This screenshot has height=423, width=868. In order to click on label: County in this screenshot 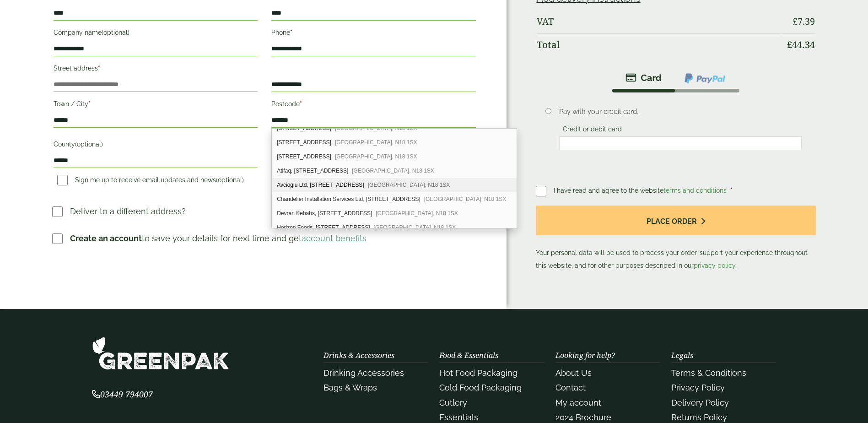, I will do `click(155, 146)`.